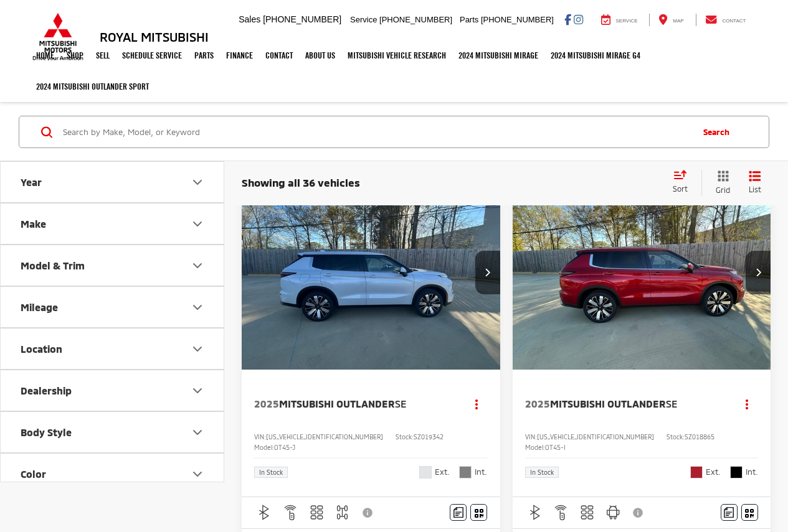 This screenshot has width=788, height=532. I want to click on a: Finance, so click(239, 55).